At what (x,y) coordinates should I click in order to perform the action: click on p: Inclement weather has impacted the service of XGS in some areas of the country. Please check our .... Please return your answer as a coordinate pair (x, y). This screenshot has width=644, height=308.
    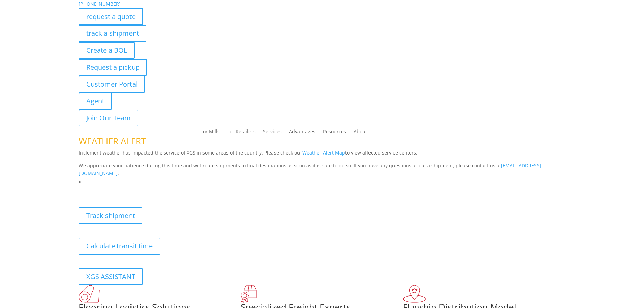
    Looking at the image, I should click on (322, 156).